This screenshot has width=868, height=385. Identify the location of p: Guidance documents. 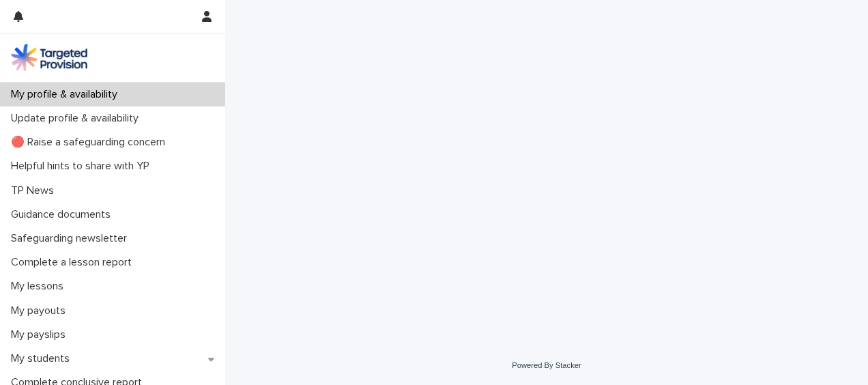
(63, 214).